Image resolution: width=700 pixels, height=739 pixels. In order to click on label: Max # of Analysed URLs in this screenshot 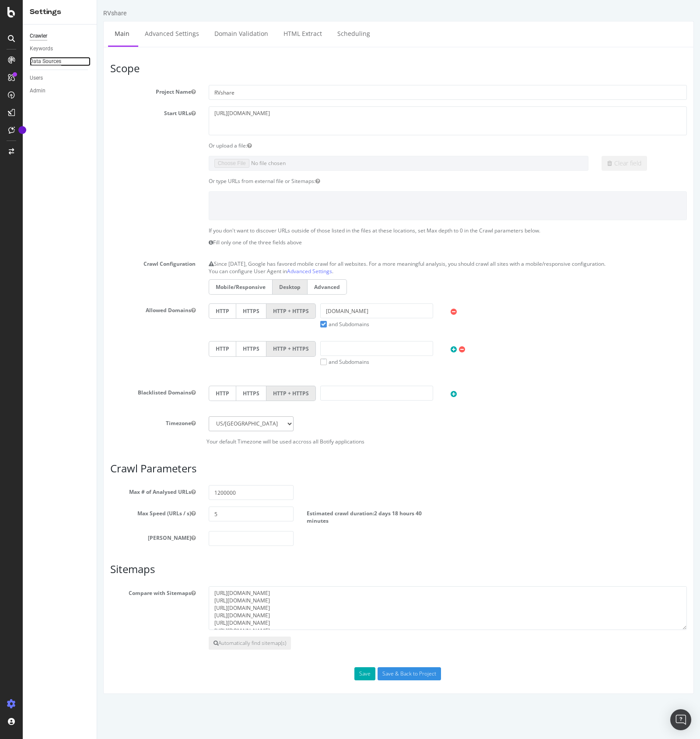, I will do `click(55, 490)`.